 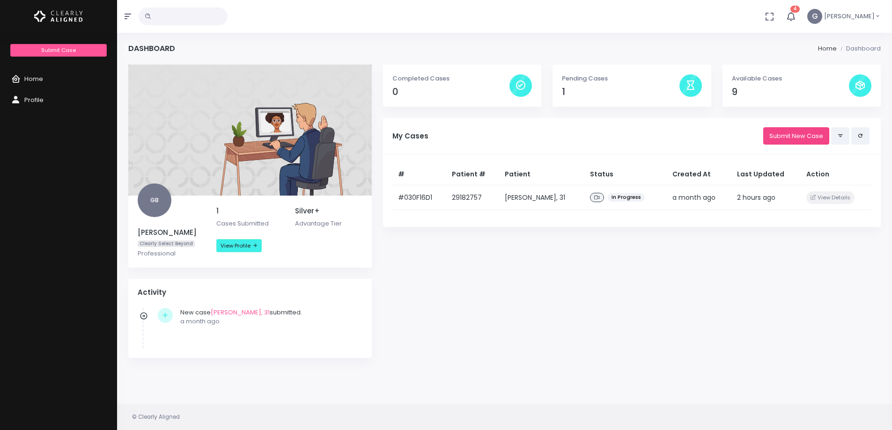 What do you see at coordinates (620, 92) in the screenshot?
I see `h4: 1` at bounding box center [620, 92].